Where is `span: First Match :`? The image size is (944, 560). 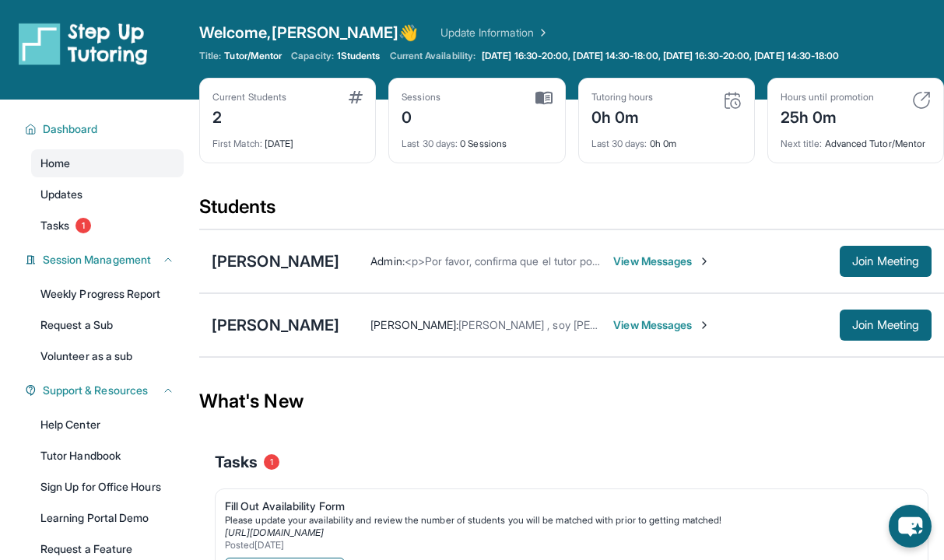
span: First Match : is located at coordinates (237, 143).